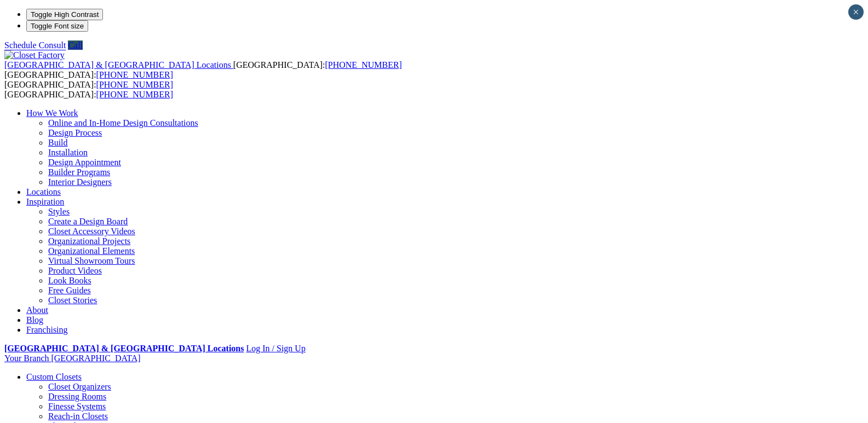 This screenshot has width=868, height=423. Describe the element at coordinates (43, 192) in the screenshot. I see `a: Locations` at that location.